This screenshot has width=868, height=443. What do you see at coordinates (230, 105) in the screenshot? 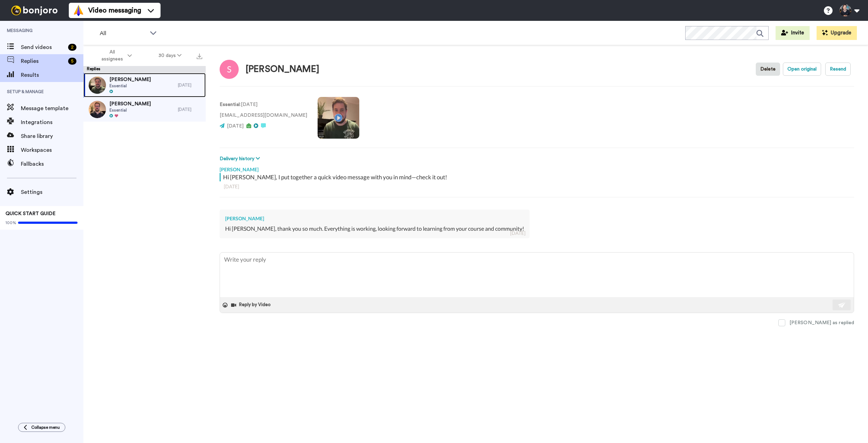
I see `strong: Essential` at bounding box center [230, 105].